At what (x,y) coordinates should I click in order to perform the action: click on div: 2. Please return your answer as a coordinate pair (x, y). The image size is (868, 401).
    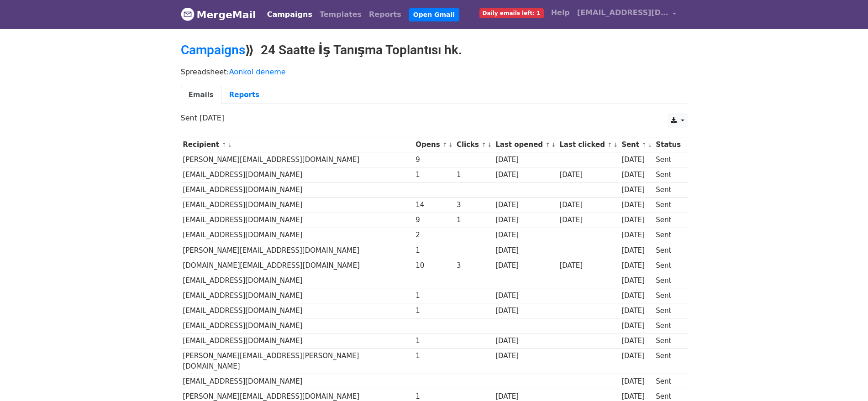
    Looking at the image, I should click on (434, 235).